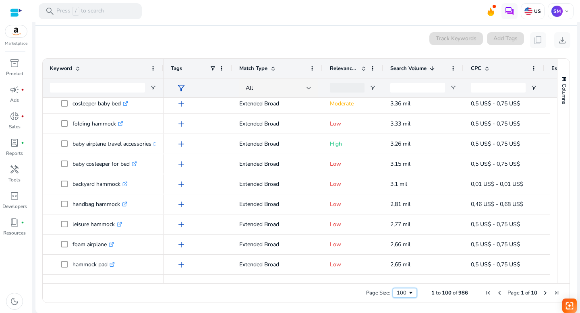 The height and width of the screenshot is (313, 580). What do you see at coordinates (378, 293) in the screenshot?
I see `div: Page Size:` at bounding box center [378, 293].